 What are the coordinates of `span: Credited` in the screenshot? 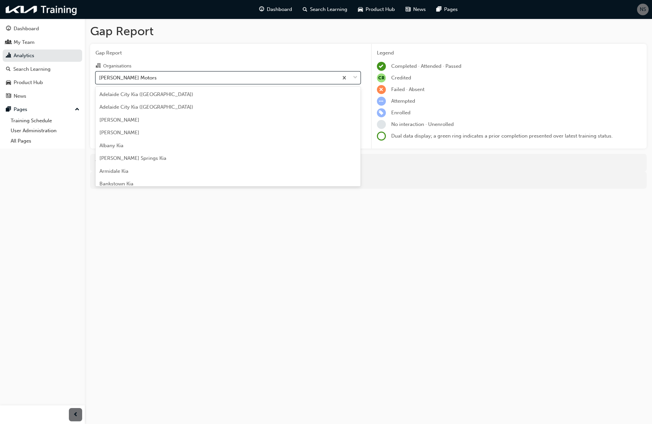 It's located at (401, 78).